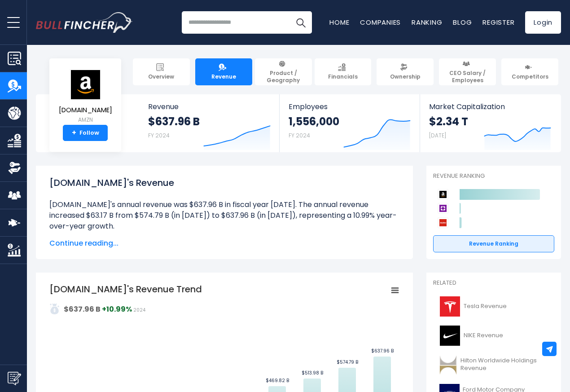 This screenshot has height=392, width=570. Describe the element at coordinates (494, 365) in the screenshot. I see `a: Hilton Worldwide Holdings Revenue` at that location.